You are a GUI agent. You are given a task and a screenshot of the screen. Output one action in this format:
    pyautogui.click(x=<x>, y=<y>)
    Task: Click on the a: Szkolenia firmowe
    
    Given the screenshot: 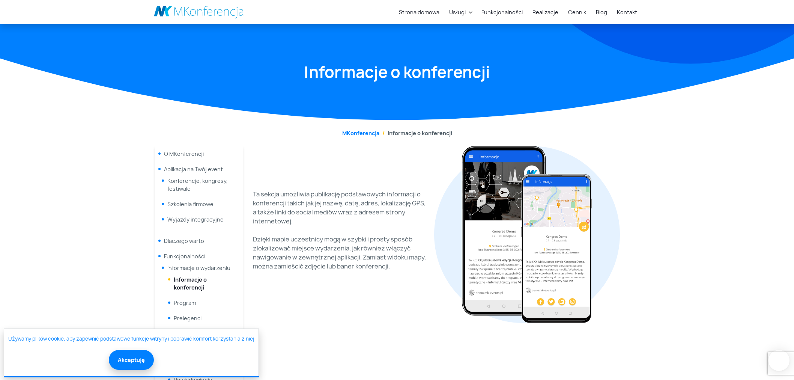 What is the action you would take?
    pyautogui.click(x=190, y=204)
    